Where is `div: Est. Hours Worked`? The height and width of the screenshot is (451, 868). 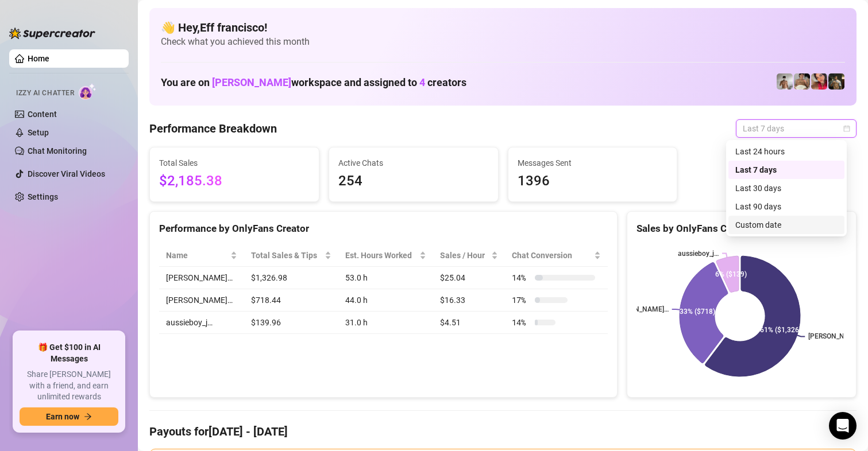 div: Est. Hours Worked is located at coordinates (381, 256).